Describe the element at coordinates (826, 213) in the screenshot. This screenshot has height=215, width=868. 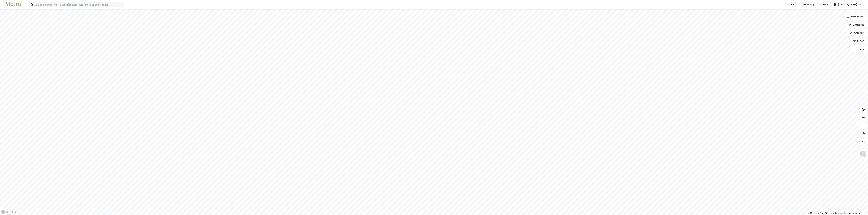
I see `a: OpenStreetMap` at that location.